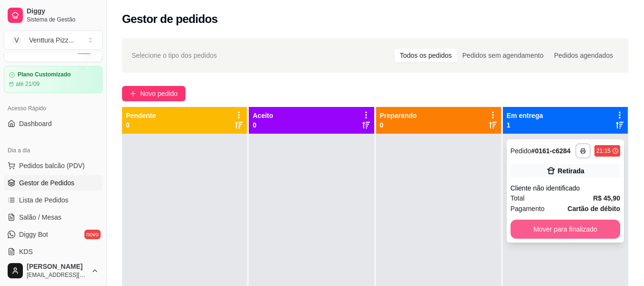  I want to click on span: Sistema de Gestão, so click(62, 19).